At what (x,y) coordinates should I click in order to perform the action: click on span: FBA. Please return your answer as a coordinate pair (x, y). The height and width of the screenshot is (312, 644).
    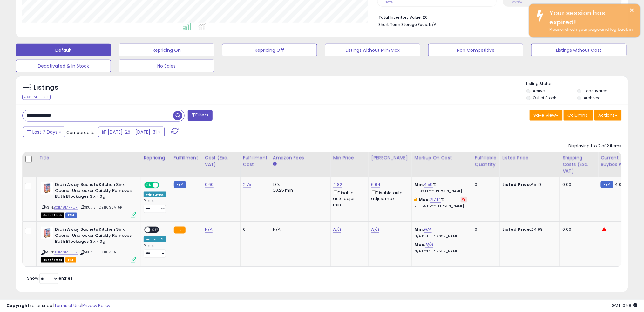
    Looking at the image, I should click on (71, 260).